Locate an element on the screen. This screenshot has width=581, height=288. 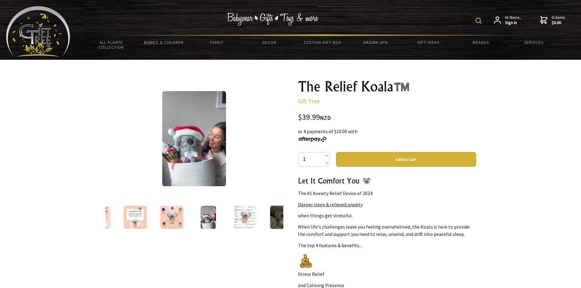
a: Gift Tree is located at coordinates (309, 101).